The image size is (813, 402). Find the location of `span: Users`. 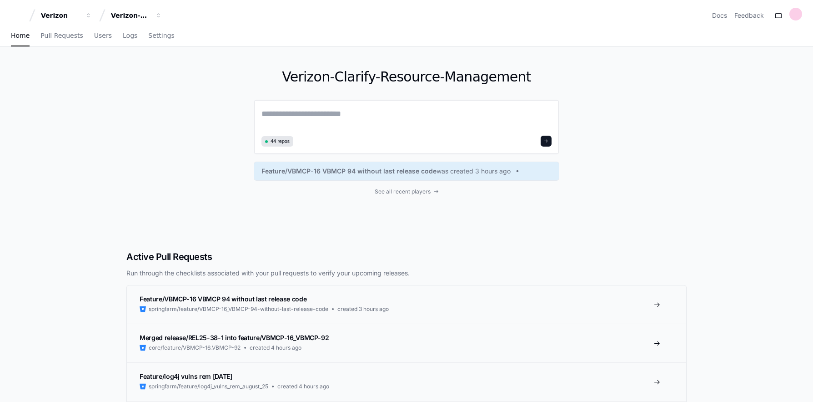

span: Users is located at coordinates (103, 35).